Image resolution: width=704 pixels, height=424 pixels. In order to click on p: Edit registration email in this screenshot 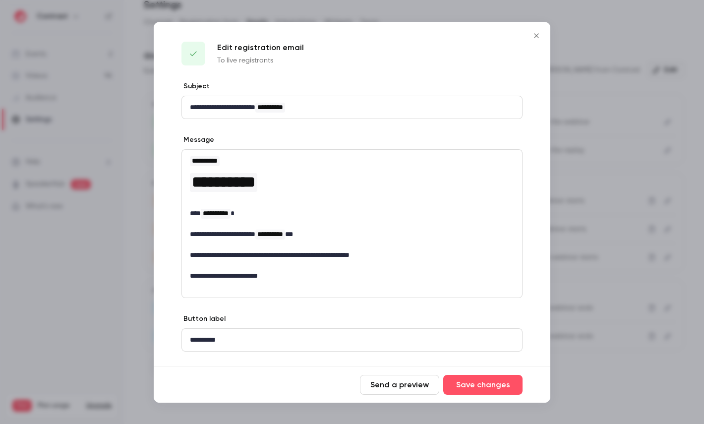, I will do `click(260, 48)`.